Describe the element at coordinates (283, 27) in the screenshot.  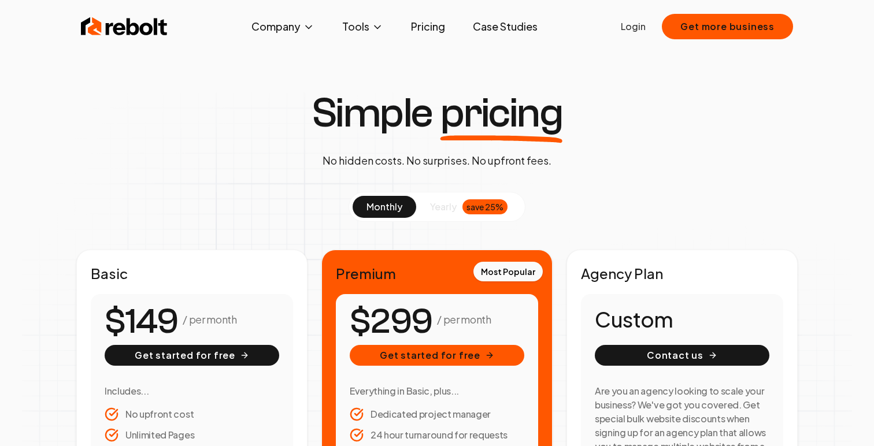
I see `button: Company` at that location.